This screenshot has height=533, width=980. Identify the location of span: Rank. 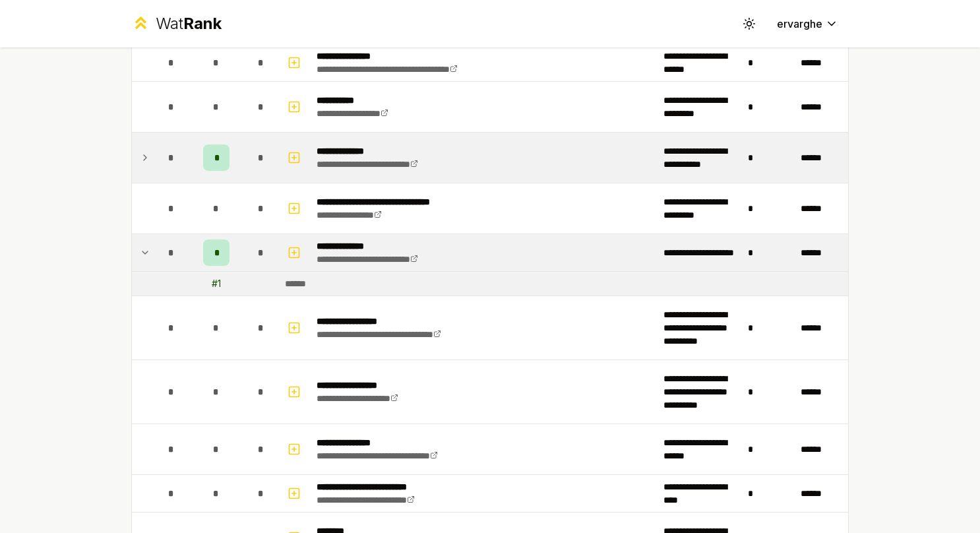
(202, 23).